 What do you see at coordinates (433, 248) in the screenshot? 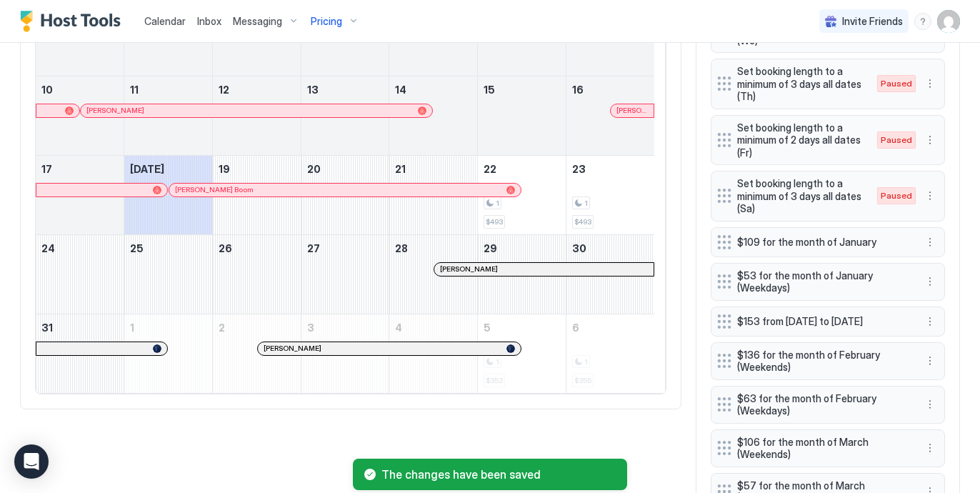
I see `a: August 28, 2025` at bounding box center [433, 248].